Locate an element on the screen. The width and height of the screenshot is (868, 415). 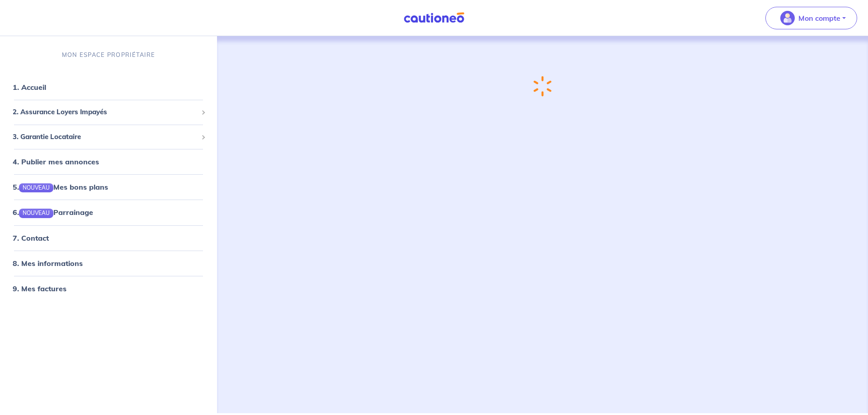
div: 2. Assurance Loyers Impayés is located at coordinates (108, 112).